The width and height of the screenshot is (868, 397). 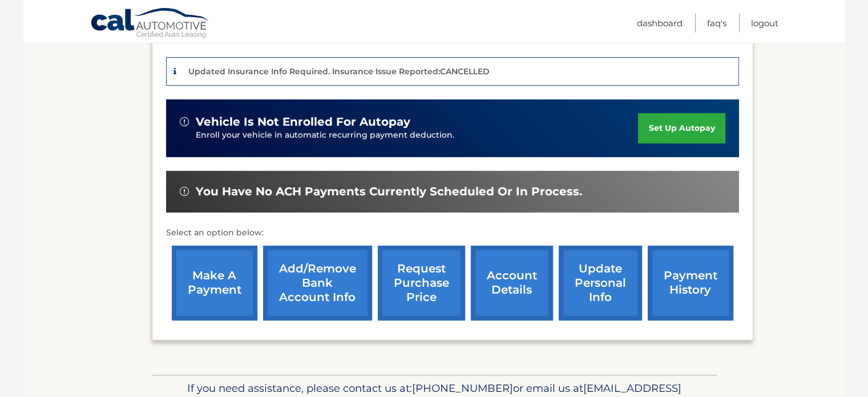 What do you see at coordinates (421, 282) in the screenshot?
I see `a: request purchase price` at bounding box center [421, 282].